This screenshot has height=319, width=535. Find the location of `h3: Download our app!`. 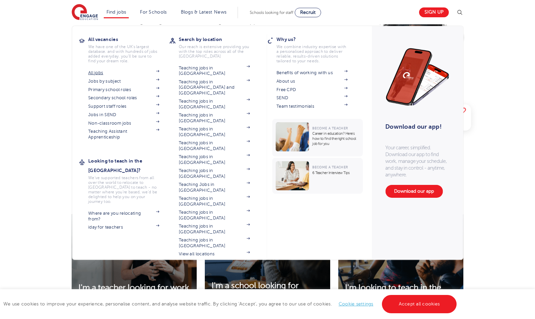

h3: Download our app! is located at coordinates (416, 126).